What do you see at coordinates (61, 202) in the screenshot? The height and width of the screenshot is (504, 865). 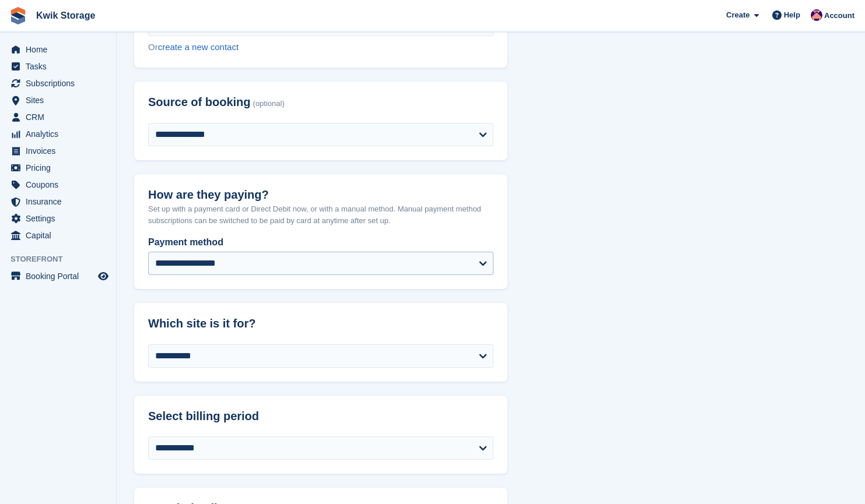 I see `span: Insurance` at bounding box center [61, 202].